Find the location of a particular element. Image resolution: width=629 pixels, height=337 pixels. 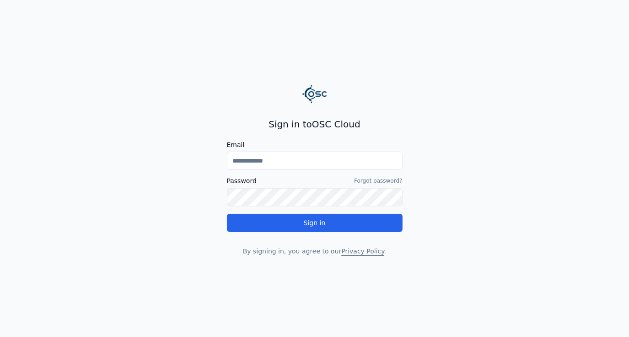

label: Email is located at coordinates (315, 145).